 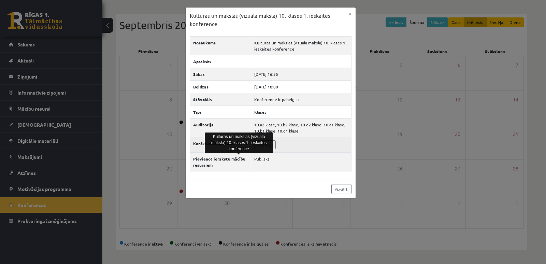 What do you see at coordinates (301, 162) in the screenshot?
I see `td: Publisks` at bounding box center [301, 162].